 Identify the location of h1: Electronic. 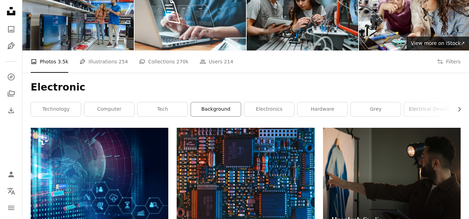
(246, 87).